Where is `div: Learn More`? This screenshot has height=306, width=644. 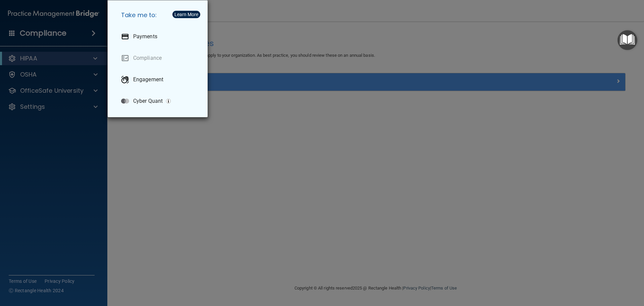 div: Learn More is located at coordinates (186, 15).